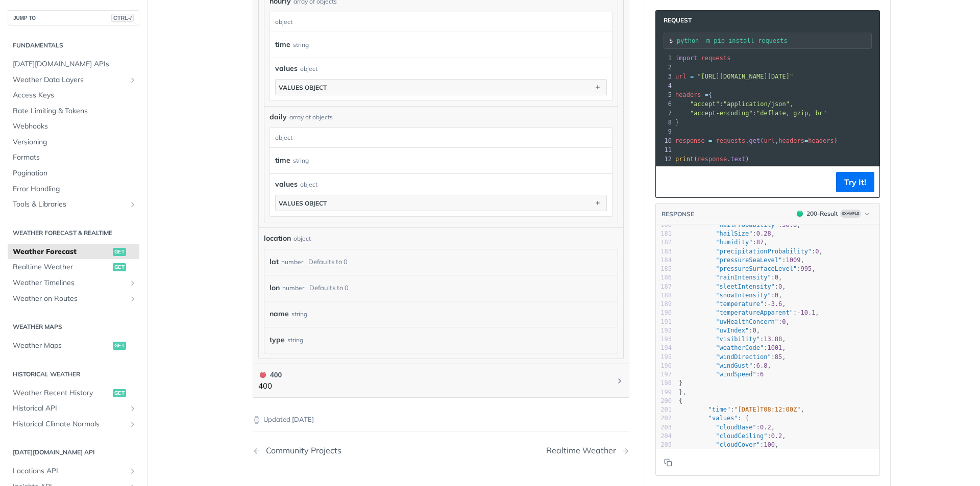 The height and width of the screenshot is (486, 980). Describe the element at coordinates (61, 267) in the screenshot. I see `span: Realtime Weather` at that location.